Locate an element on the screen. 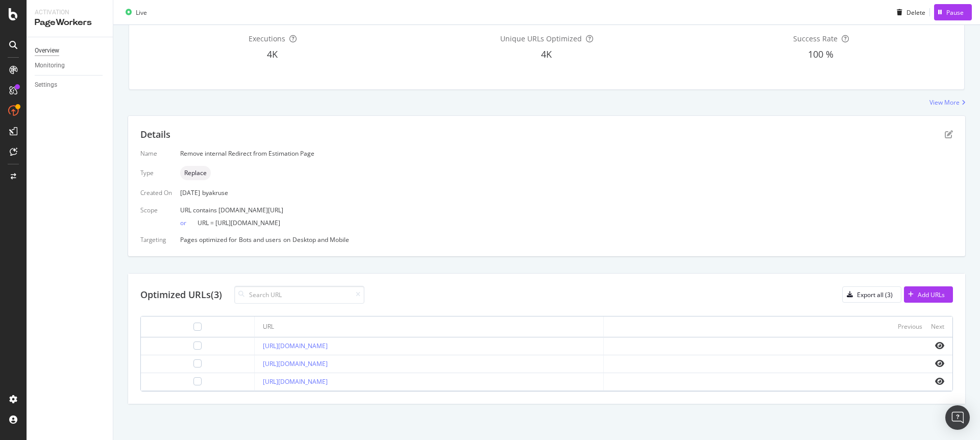 This screenshot has width=980, height=440. div: Created On is located at coordinates (156, 192).